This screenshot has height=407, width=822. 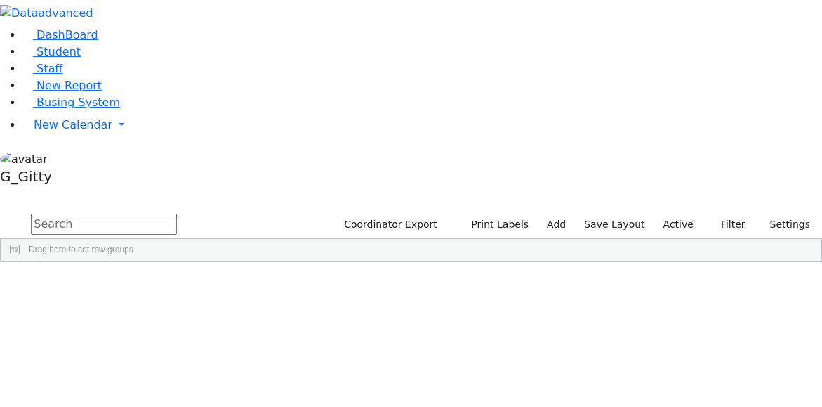 I want to click on input: Search, so click(x=104, y=224).